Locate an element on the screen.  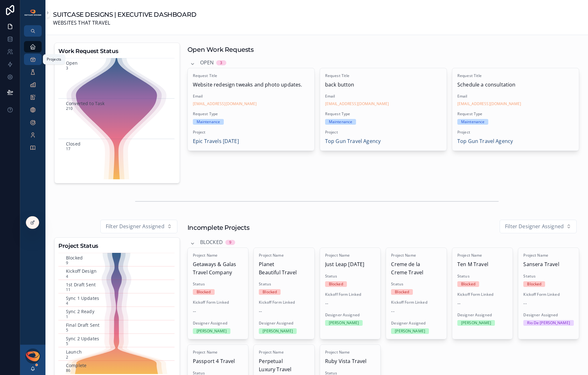
div: scrollable content is located at coordinates (33, 99).